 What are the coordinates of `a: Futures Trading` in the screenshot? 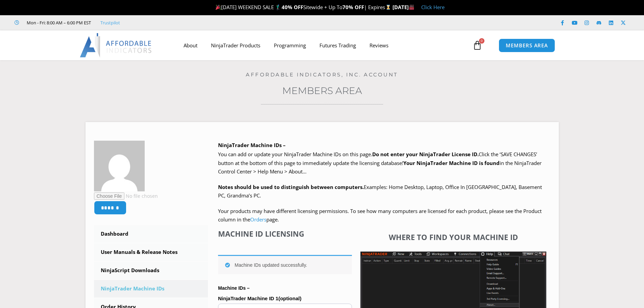 It's located at (338, 45).